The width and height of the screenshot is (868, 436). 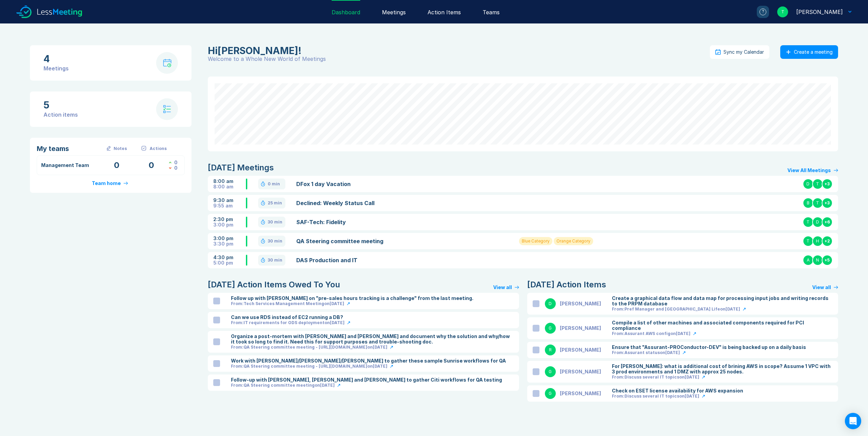 What do you see at coordinates (170, 163) in the screenshot?
I see `img: caret-up-green.svg` at bounding box center [170, 163].